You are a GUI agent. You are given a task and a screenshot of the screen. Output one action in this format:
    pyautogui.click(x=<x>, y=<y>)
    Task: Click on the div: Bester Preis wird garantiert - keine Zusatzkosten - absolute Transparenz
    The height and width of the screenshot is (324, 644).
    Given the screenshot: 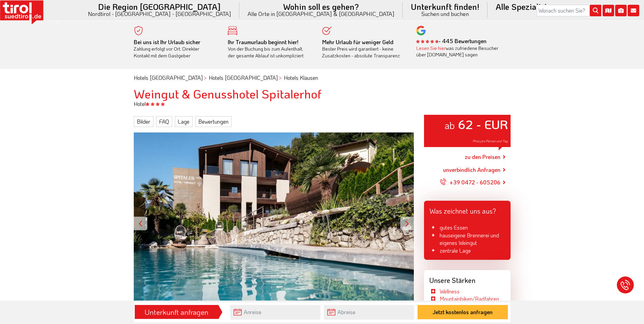 What is the action you would take?
    pyautogui.click(x=364, y=49)
    